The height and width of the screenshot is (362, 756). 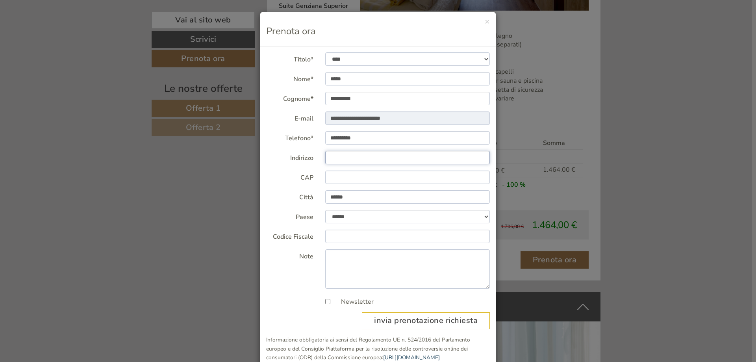 What do you see at coordinates (426, 320) in the screenshot?
I see `button: invia prenotazione richiesta` at bounding box center [426, 320].